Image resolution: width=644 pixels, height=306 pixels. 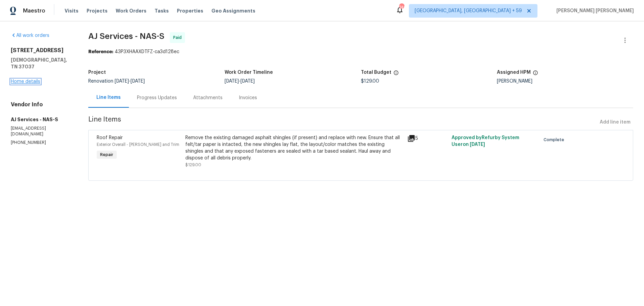 I want to click on h5: Total Budget, so click(x=376, y=72).